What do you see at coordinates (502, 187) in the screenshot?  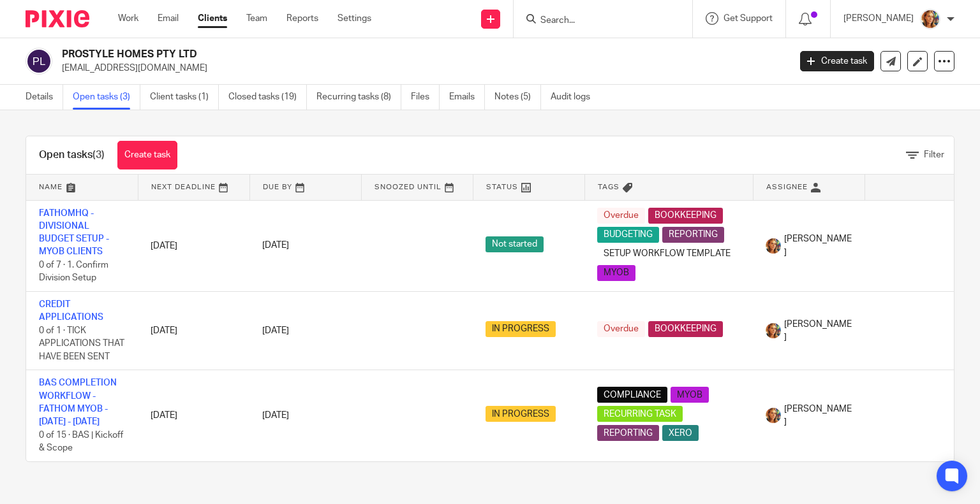 I see `span: Status` at bounding box center [502, 187].